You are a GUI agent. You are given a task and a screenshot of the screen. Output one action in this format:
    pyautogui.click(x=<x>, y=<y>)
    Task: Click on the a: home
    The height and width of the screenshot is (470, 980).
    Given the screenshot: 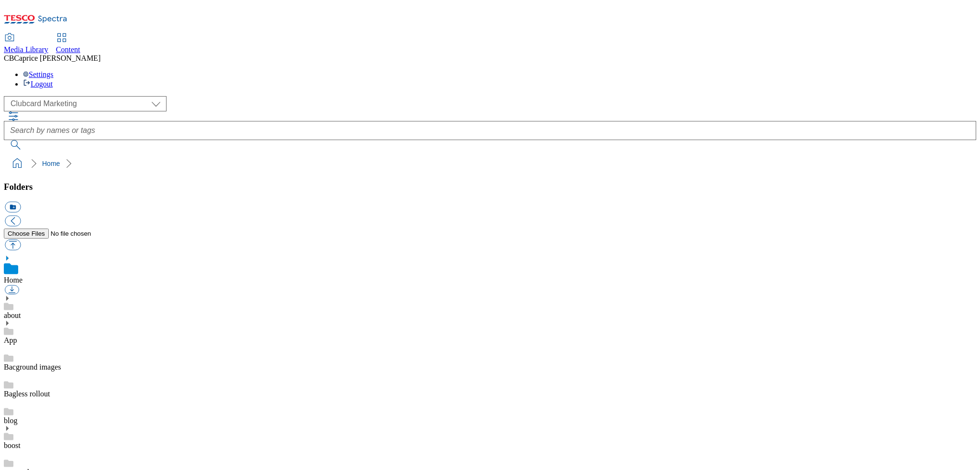 What is the action you would take?
    pyautogui.click(x=17, y=163)
    